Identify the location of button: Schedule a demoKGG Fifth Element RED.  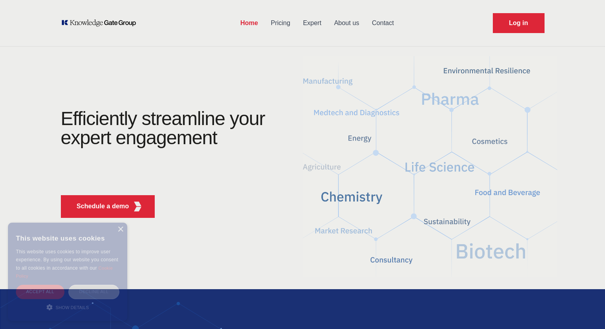
(108, 206).